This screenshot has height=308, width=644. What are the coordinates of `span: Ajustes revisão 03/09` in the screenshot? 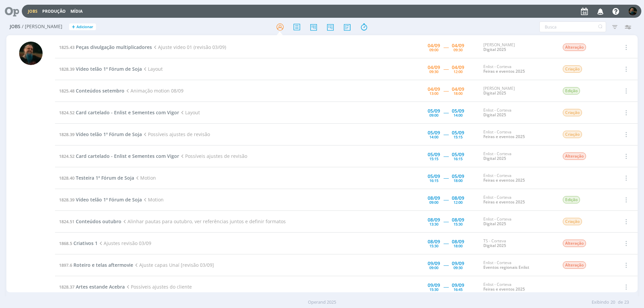 It's located at (124, 243).